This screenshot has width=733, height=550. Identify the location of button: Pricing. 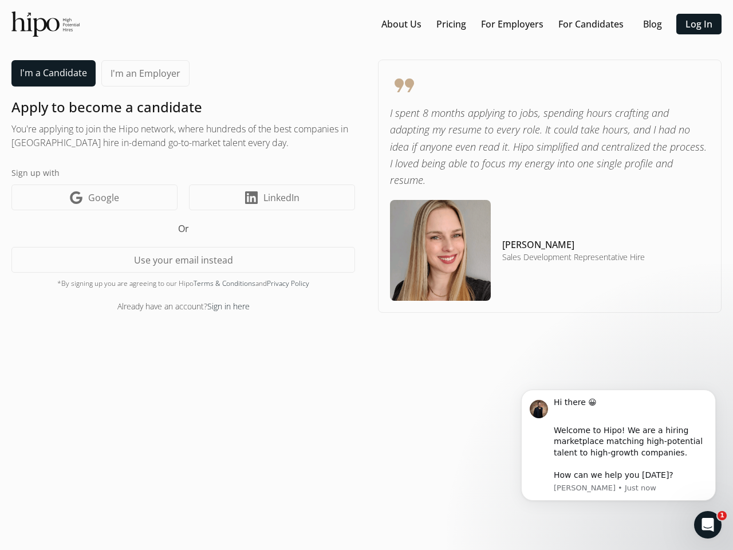
(451, 24).